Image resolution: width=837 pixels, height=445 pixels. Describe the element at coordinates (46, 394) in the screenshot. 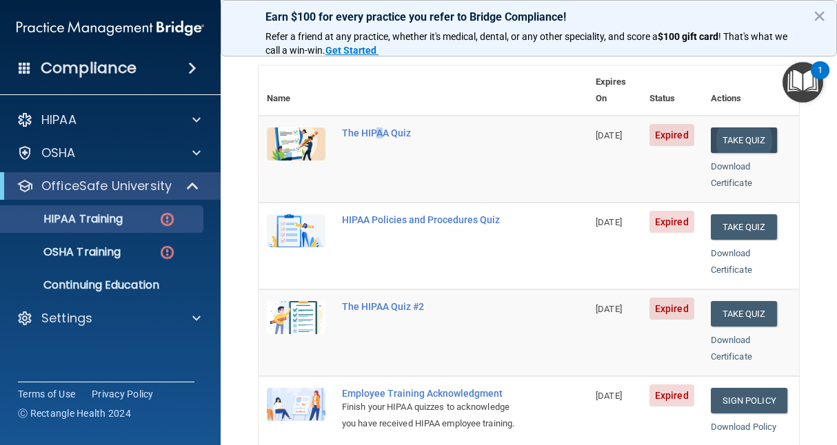

I see `a: Terms of Use` at that location.